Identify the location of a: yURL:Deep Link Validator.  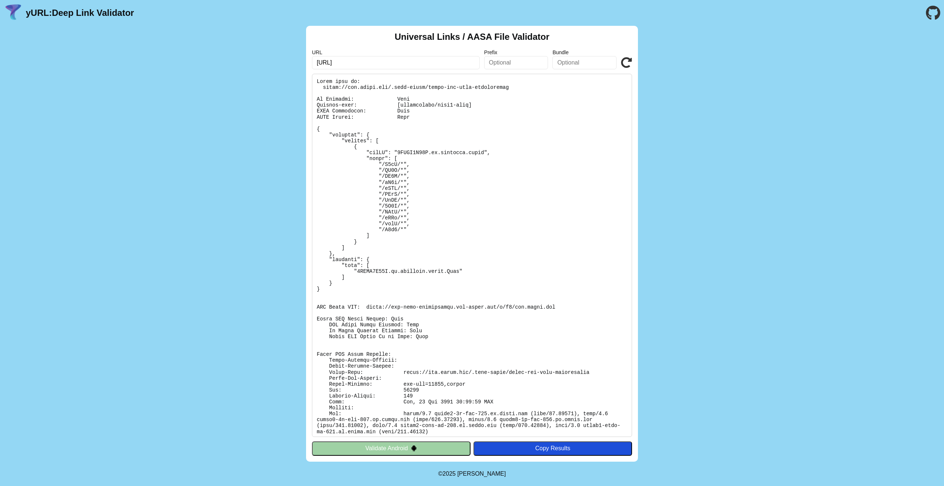
(80, 13).